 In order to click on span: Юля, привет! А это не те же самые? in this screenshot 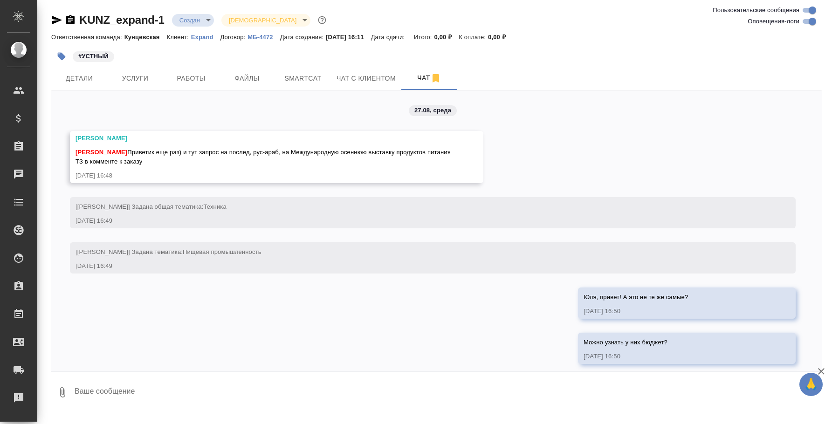, I will do `click(635, 297)`.